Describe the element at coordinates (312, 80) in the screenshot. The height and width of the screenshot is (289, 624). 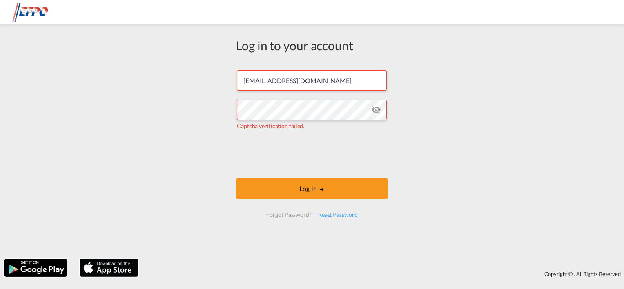
I see `input: Enter email/phone number` at that location.